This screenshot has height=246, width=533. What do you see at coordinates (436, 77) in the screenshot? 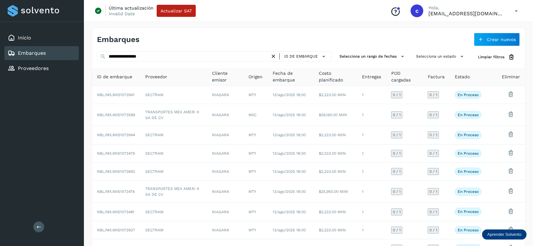
I see `span: Factura` at bounding box center [436, 77].